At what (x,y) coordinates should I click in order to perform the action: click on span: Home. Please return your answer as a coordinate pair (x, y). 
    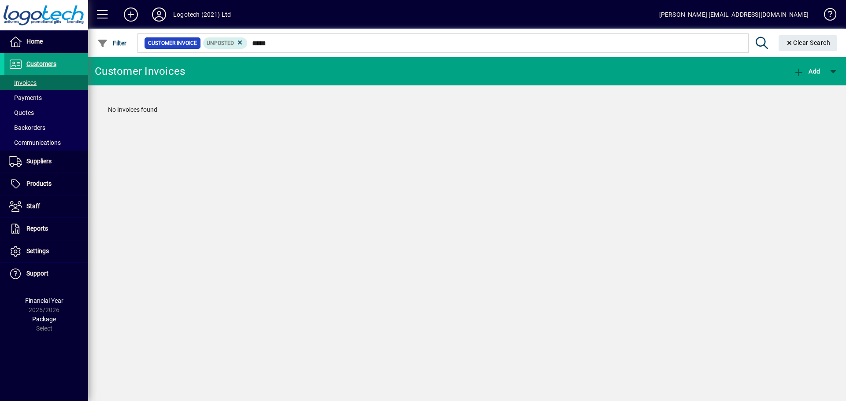
    Looking at the image, I should click on (34, 41).